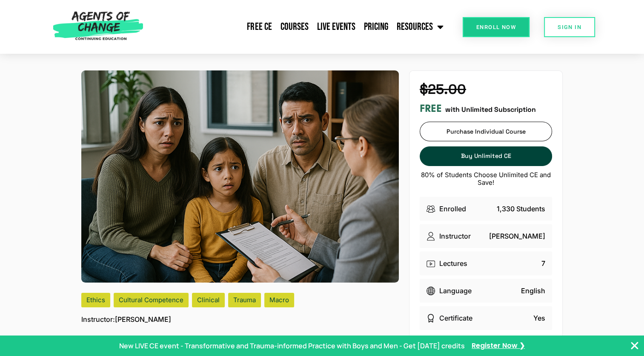  Describe the element at coordinates (456, 318) in the screenshot. I see `p: Certificate` at that location.